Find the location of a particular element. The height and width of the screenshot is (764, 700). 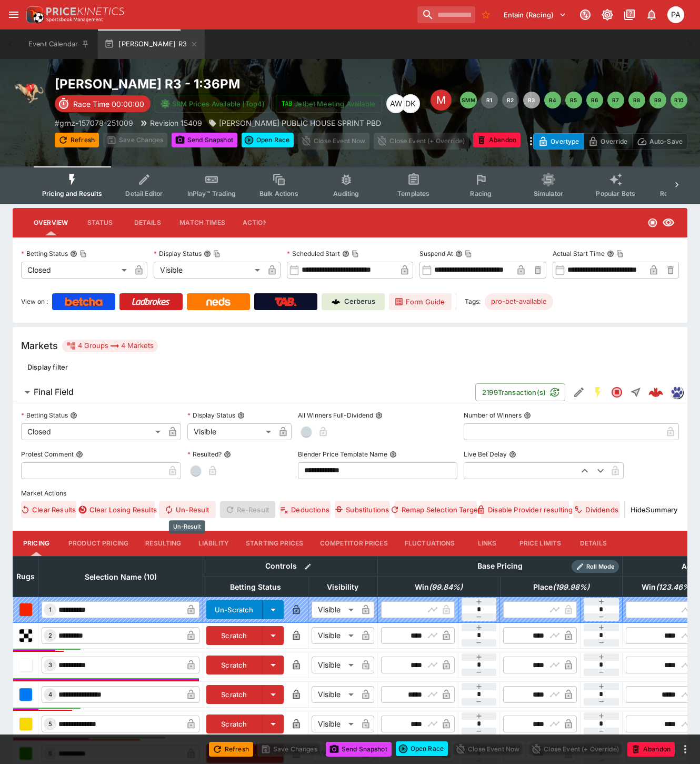

span: Un-Result is located at coordinates (187, 510).